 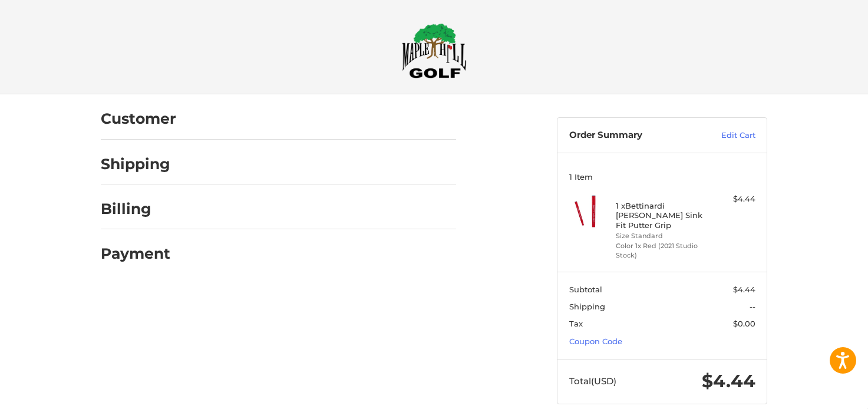 I want to click on h3: Order Summary, so click(x=632, y=136).